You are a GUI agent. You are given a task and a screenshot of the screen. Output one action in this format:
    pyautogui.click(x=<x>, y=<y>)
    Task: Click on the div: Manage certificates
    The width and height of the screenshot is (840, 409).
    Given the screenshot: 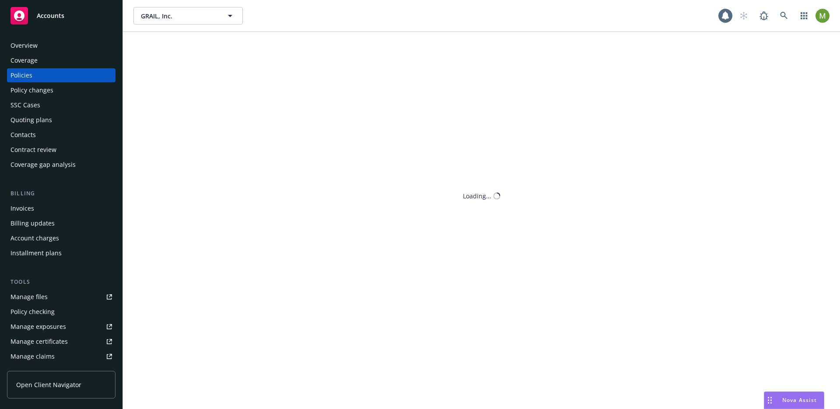 What is the action you would take?
    pyautogui.click(x=39, y=341)
    